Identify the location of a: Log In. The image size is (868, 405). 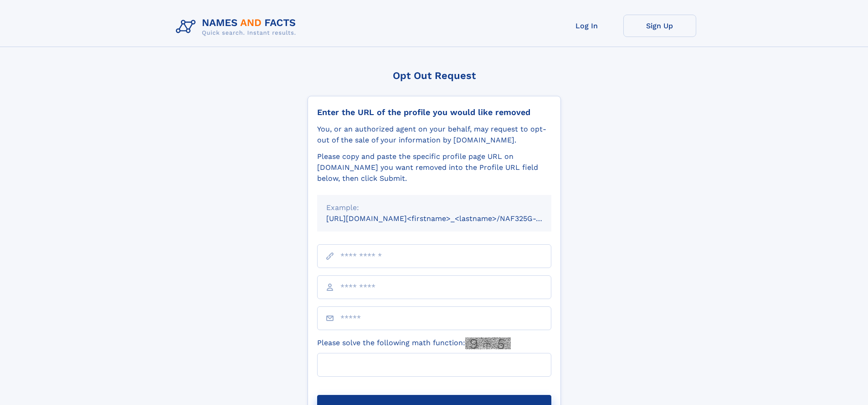
(587, 26).